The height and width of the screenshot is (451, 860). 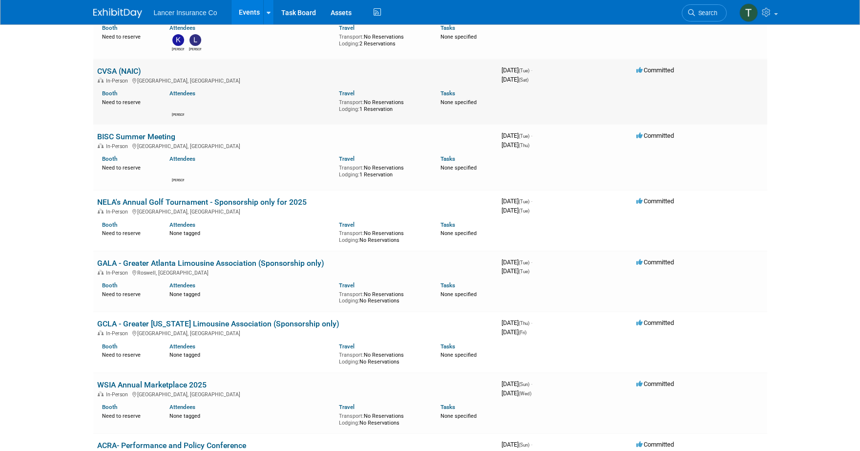 What do you see at coordinates (382, 170) in the screenshot?
I see `div: No Reservations 1 Reservation` at bounding box center [382, 170].